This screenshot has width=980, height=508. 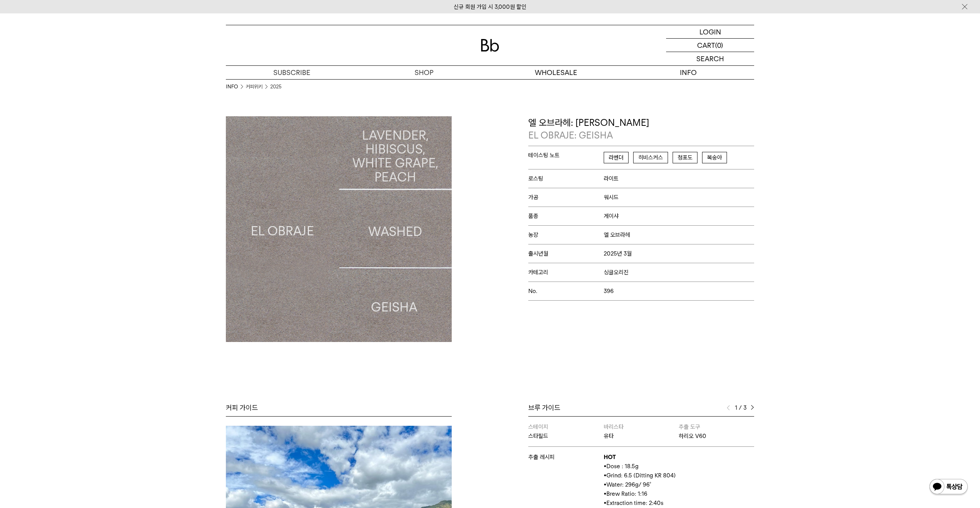 I want to click on span: 라이트, so click(x=611, y=179).